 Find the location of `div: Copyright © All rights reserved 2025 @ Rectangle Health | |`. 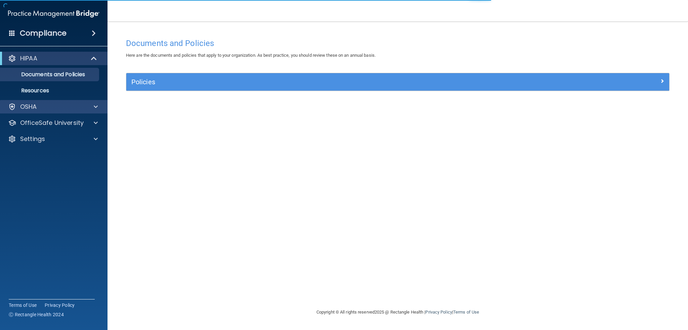

div: Copyright © All rights reserved 2025 @ Rectangle Health | | is located at coordinates (397, 312).